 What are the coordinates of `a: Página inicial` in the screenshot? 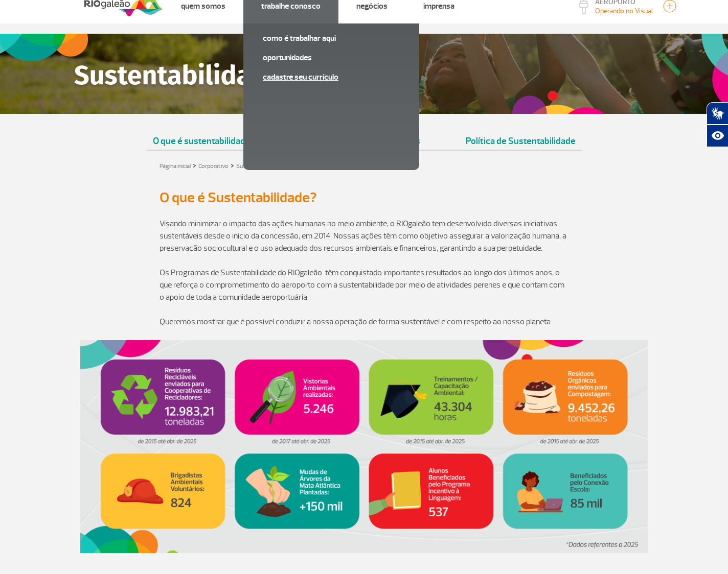 It's located at (175, 166).